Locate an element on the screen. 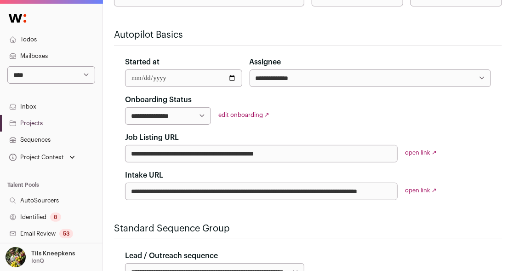 This screenshot has height=271, width=513. p: Tils Kneepkens is located at coordinates (53, 253).